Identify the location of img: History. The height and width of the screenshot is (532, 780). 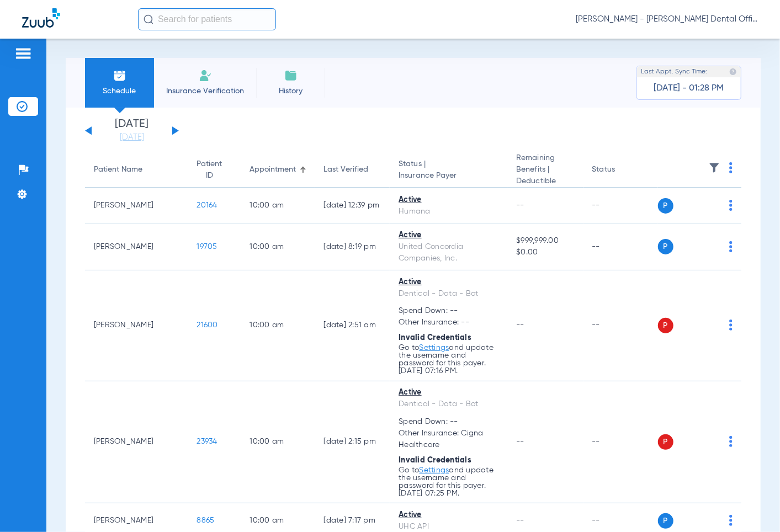
(291, 76).